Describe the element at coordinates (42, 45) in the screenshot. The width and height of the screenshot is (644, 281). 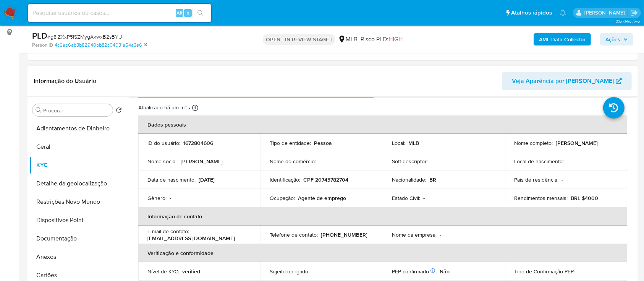
I see `b: Person ID` at that location.